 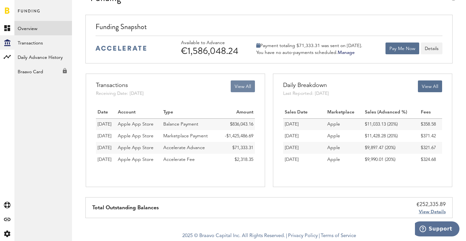 What do you see at coordinates (233, 236) in the screenshot?
I see `span: 2025 © Braavo Capital Inc. All Rights Reserved.` at bounding box center [233, 236].